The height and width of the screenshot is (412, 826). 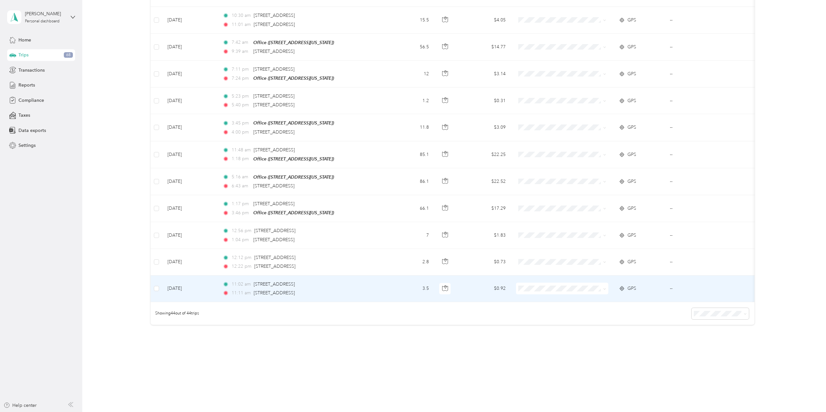 What do you see at coordinates (410, 127) in the screenshot?
I see `td: 11.8` at bounding box center [410, 127].